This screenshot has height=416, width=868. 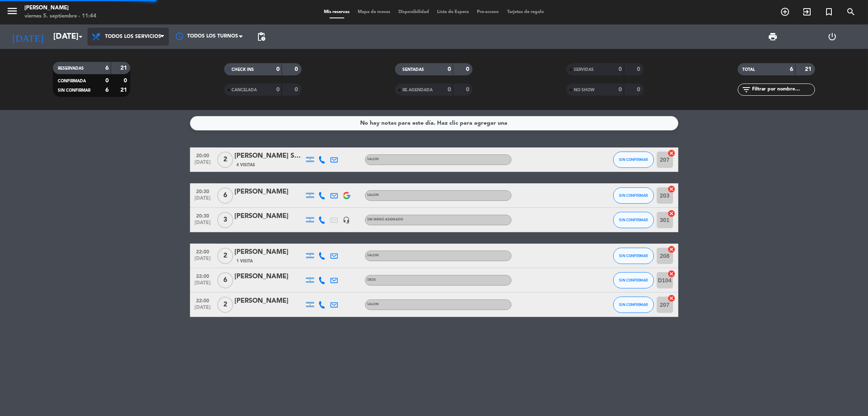 I want to click on i: filter_list, so click(x=747, y=90).